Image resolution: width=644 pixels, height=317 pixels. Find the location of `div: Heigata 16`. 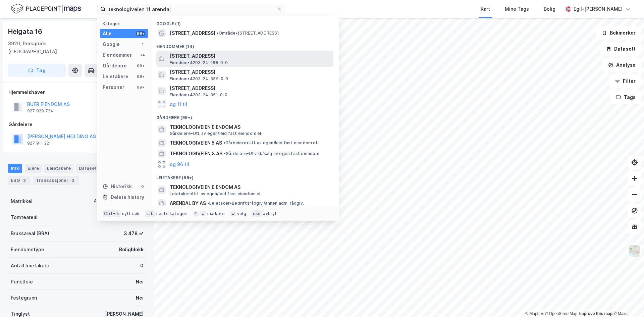

div: Heigata 16 is located at coordinates (26, 31).